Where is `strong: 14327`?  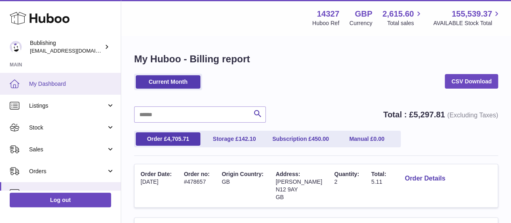 strong: 14327 is located at coordinates (328, 14).